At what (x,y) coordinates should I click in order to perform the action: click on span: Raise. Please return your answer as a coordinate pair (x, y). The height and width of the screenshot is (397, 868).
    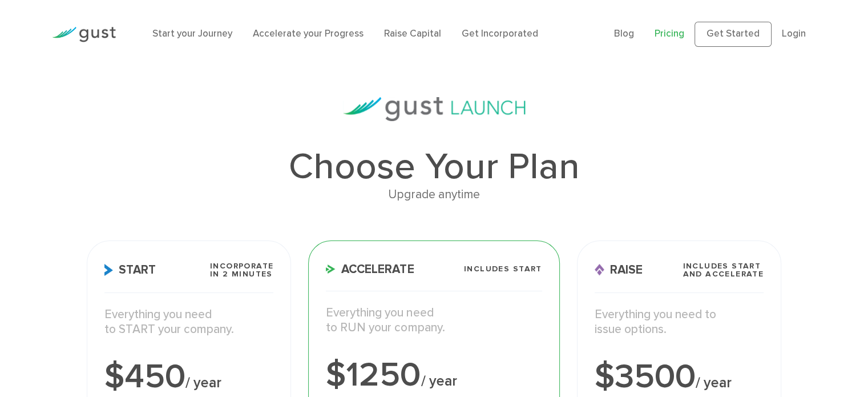
    Looking at the image, I should click on (618, 269).